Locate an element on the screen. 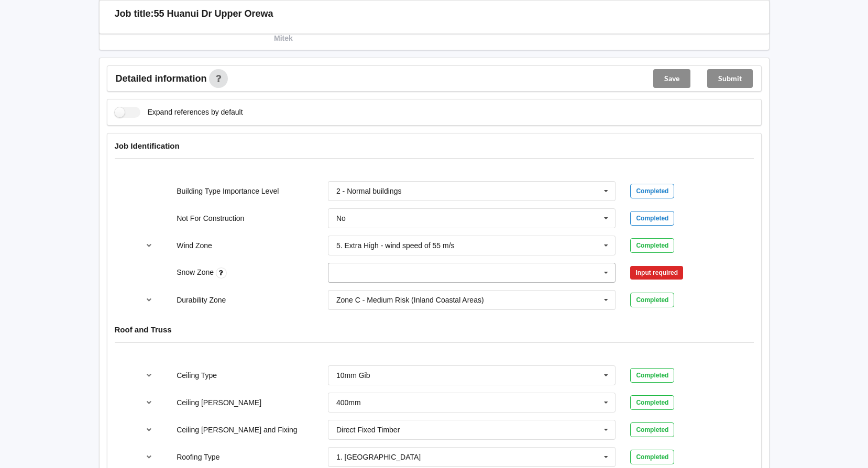 The height and width of the screenshot is (468, 868). span: Detailed information is located at coordinates (162, 78).